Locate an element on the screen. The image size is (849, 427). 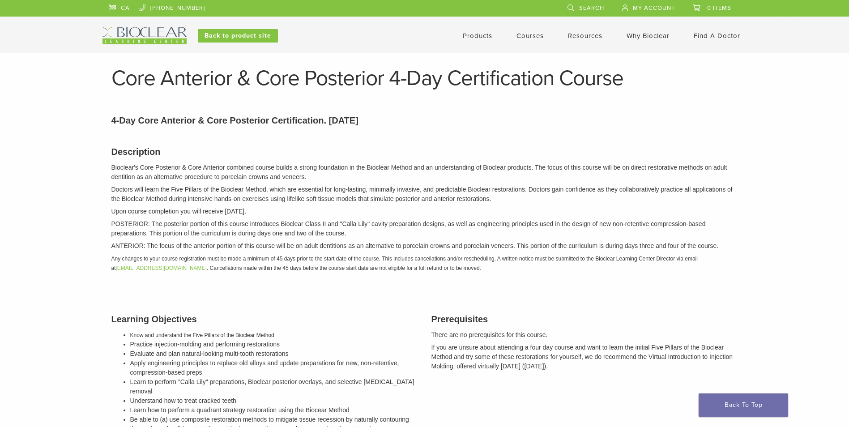
a: Resources is located at coordinates (585, 36).